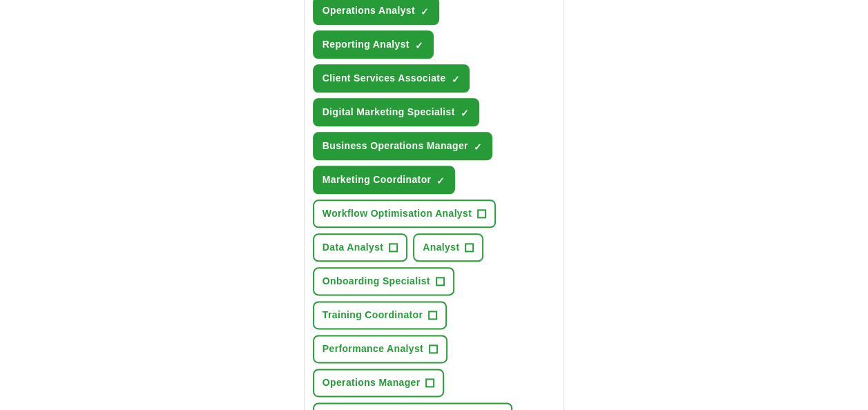  What do you see at coordinates (383, 281) in the screenshot?
I see `button: Onboarding Specialist` at bounding box center [383, 281].